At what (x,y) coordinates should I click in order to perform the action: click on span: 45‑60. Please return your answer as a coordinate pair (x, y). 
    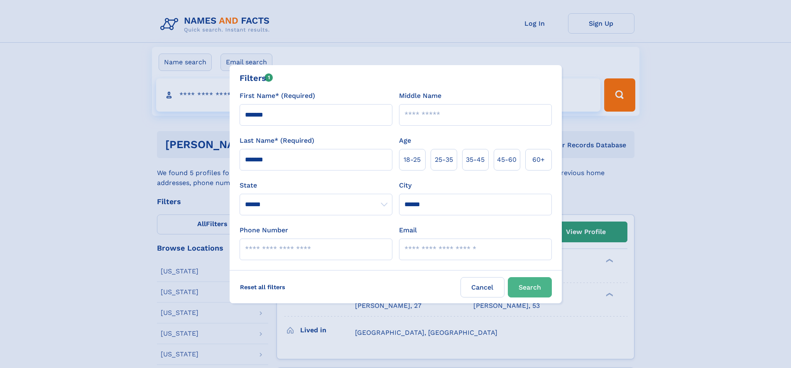
    Looking at the image, I should click on (507, 160).